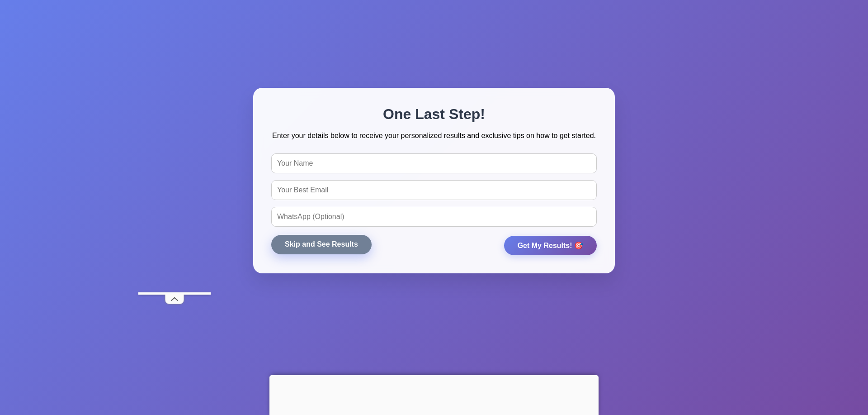  Describe the element at coordinates (434, 190) in the screenshot. I see `input: Your Best Email` at that location.